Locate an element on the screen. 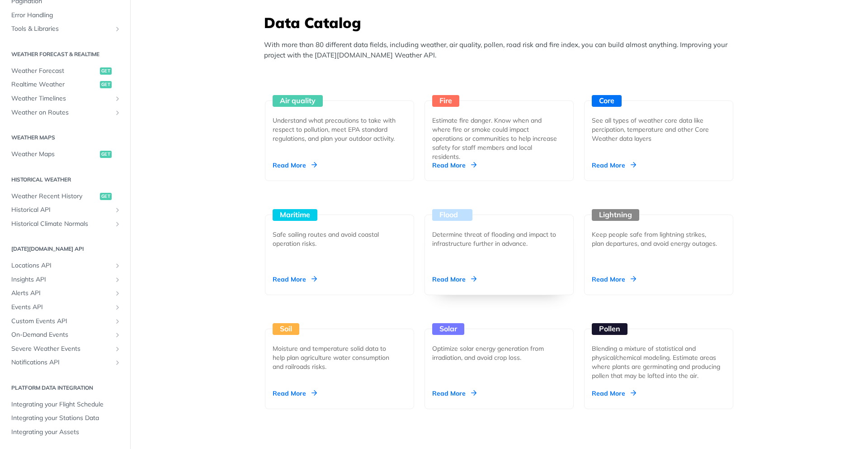  span: Custom Events API is located at coordinates (61, 321).